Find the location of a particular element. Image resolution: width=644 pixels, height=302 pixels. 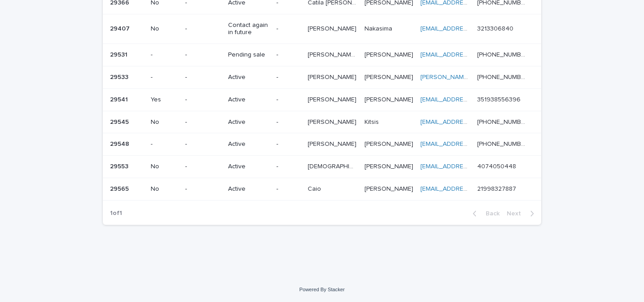

p: 1 of 1 is located at coordinates (116, 213).